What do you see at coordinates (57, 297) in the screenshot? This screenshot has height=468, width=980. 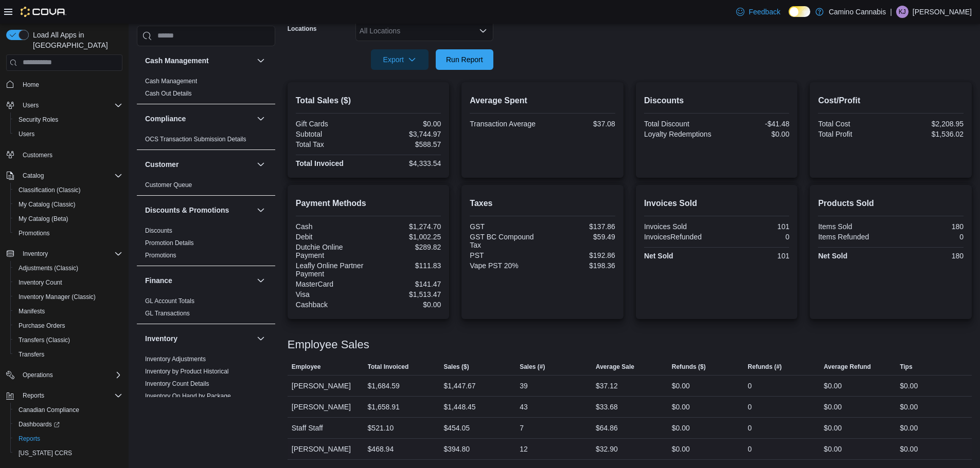 I see `a: Inventory Manager (Classic)` at bounding box center [57, 297].